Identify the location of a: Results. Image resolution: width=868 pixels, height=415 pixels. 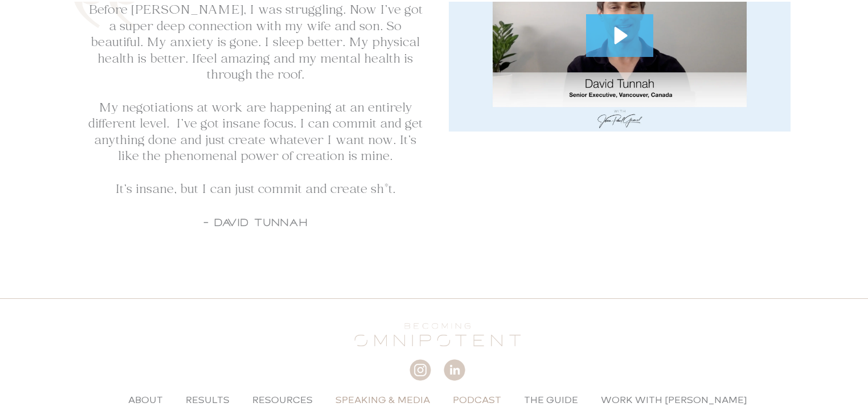
(207, 399).